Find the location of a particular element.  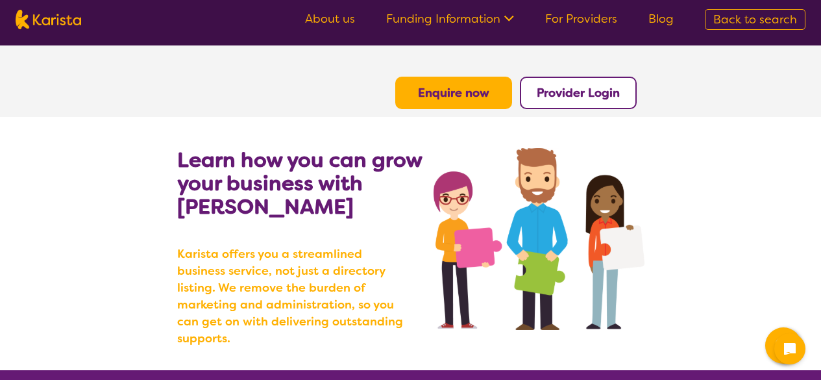

img: grow your business with Karista is located at coordinates (538, 239).